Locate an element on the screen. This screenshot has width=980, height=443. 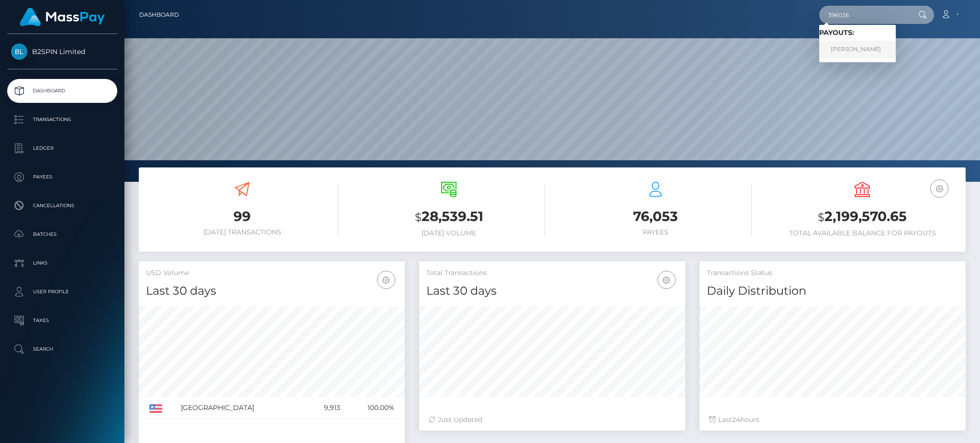
span: B2SPIN Limited is located at coordinates (62, 52).